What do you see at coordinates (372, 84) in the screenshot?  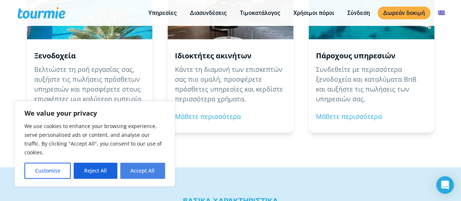 I see `p: Συνδεθείτε με περισσότερα ξενοδοχεία και καταλύματα BnB και αυξήστε τις πωλήσεις των υπηρεσιών σας.` at bounding box center [372, 84].